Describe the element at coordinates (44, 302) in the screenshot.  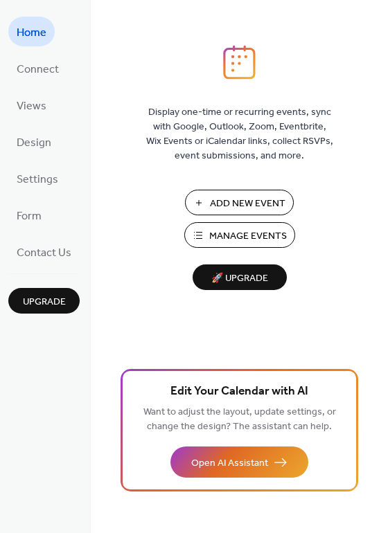
I see `span: Upgrade` at that location.